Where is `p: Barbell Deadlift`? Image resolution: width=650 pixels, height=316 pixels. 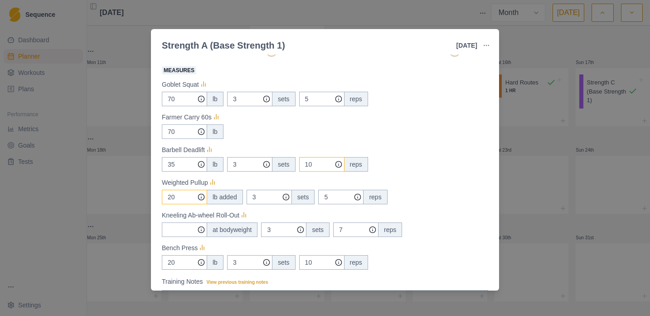
p: Barbell Deadlift is located at coordinates (183, 150).